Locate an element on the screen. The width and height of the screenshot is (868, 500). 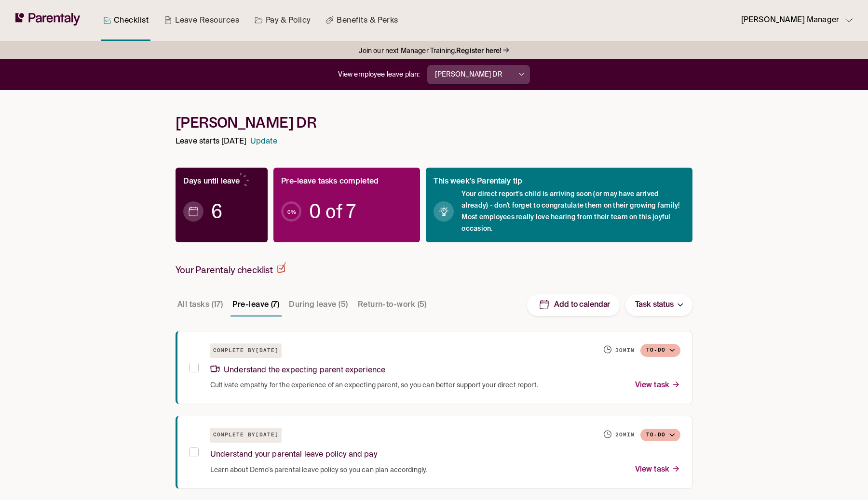
p: Task status is located at coordinates (654, 305).